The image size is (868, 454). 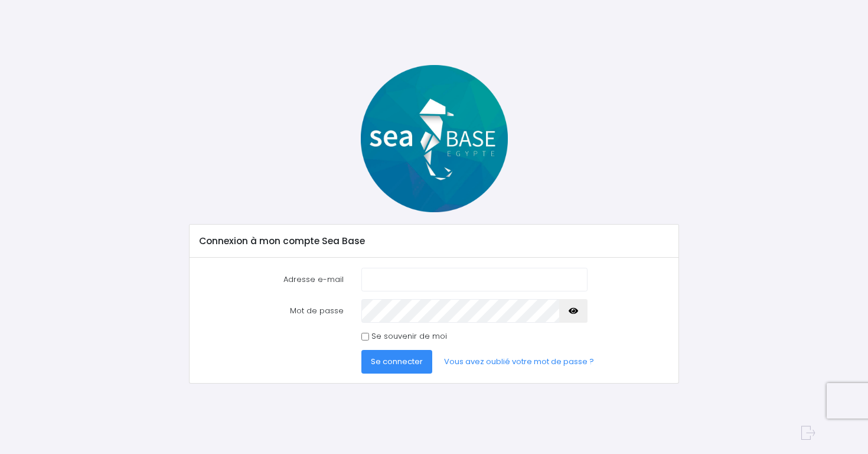 I want to click on div: Connexion à mon compte Sea Base, so click(x=434, y=241).